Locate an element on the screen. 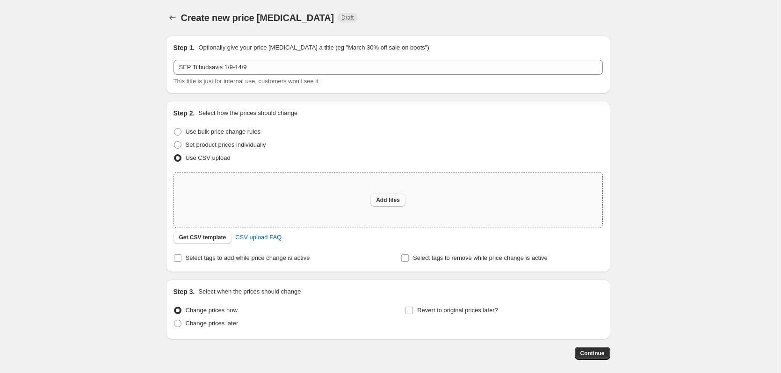 The height and width of the screenshot is (373, 781). p: Select when the prices should change is located at coordinates (249, 292).